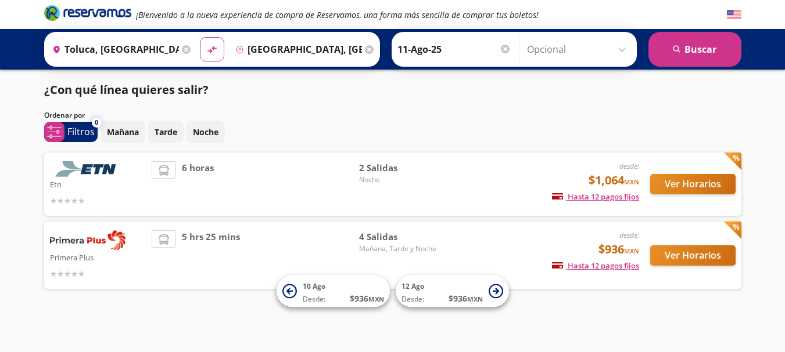 The height and width of the screenshot is (352, 785). Describe the element at coordinates (296, 49) in the screenshot. I see `input: Buscar Destino` at that location.